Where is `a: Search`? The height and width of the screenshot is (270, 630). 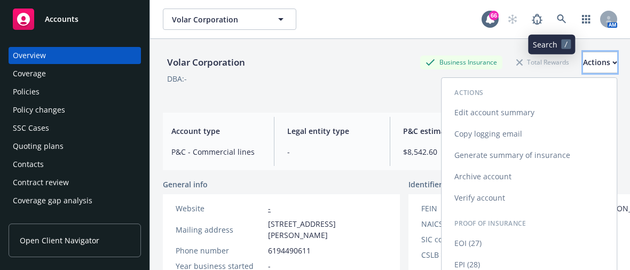 a: Search is located at coordinates (562, 19).